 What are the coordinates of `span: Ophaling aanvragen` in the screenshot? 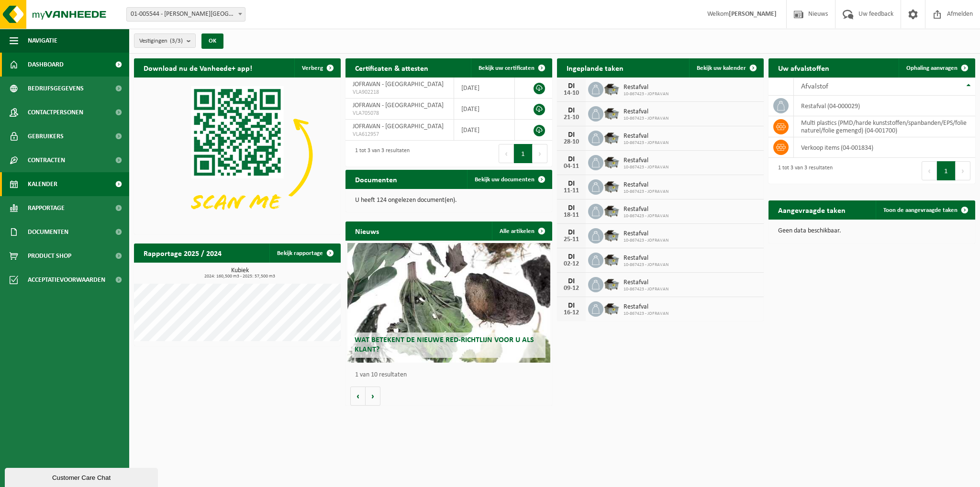 It's located at (932, 68).